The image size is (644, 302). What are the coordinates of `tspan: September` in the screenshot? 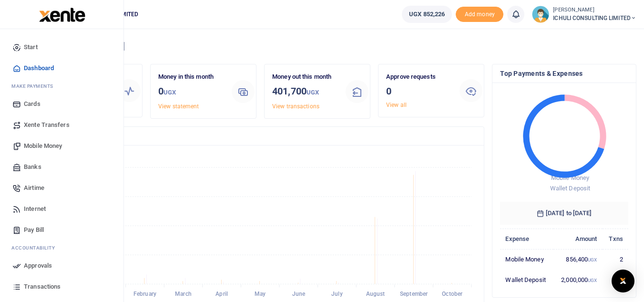 It's located at (414, 294).